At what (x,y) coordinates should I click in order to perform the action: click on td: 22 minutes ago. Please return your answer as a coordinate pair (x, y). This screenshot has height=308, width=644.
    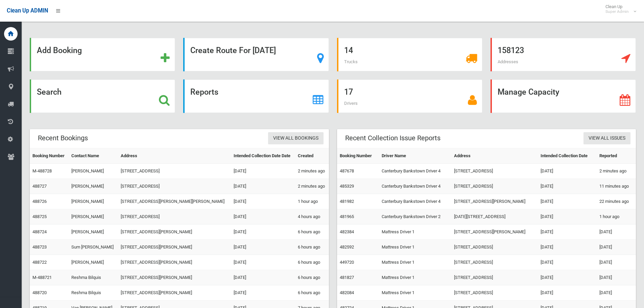
    Looking at the image, I should click on (616, 202).